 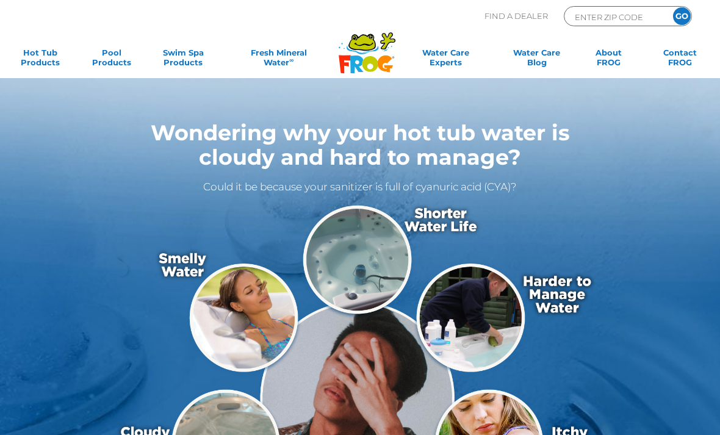 I want to click on a: Fresh MineralWater∞, so click(x=279, y=60).